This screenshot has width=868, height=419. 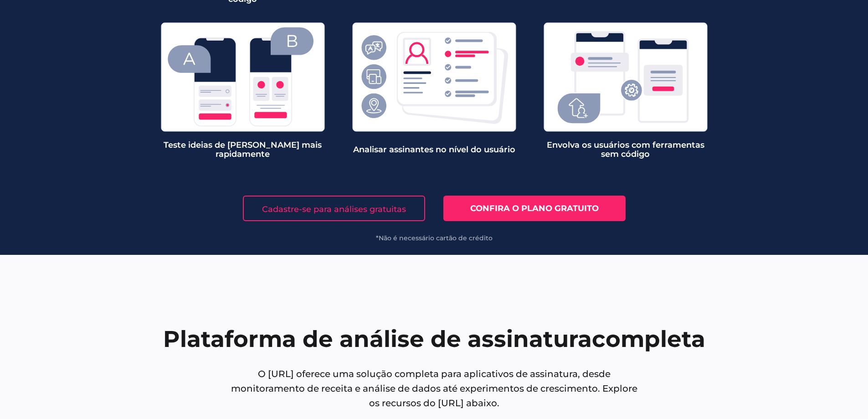 I want to click on font: Plataforma de análise de assinatura, so click(x=377, y=339).